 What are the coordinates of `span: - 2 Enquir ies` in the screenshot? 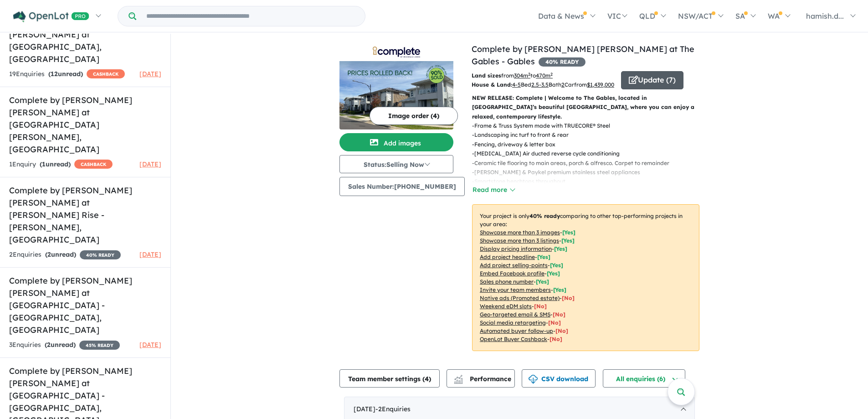 It's located at (392, 409).